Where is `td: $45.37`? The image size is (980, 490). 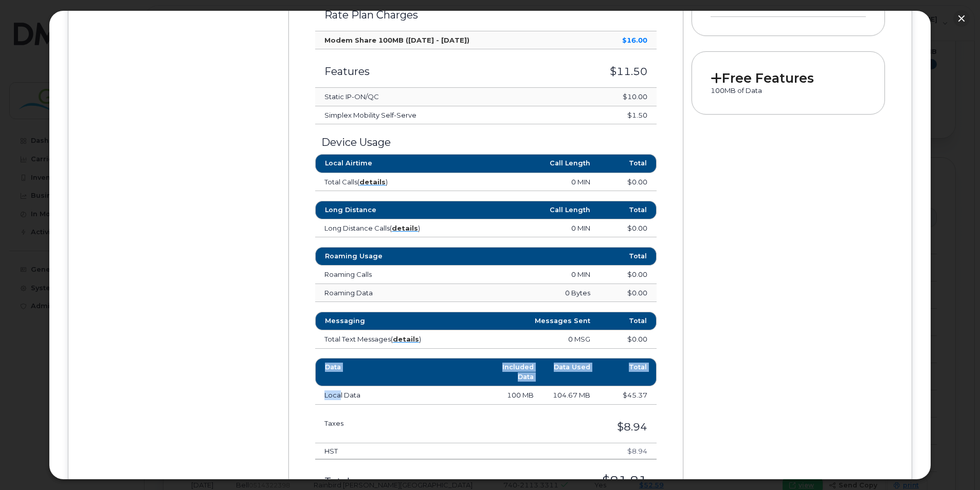
td: $45.37 is located at coordinates (627, 396).